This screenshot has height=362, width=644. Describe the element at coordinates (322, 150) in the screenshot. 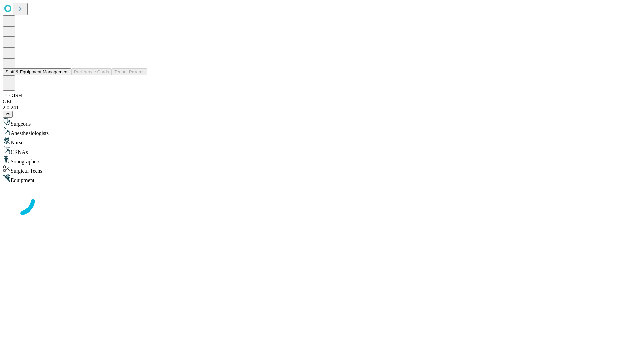

I see `div: CRNAs` at that location.